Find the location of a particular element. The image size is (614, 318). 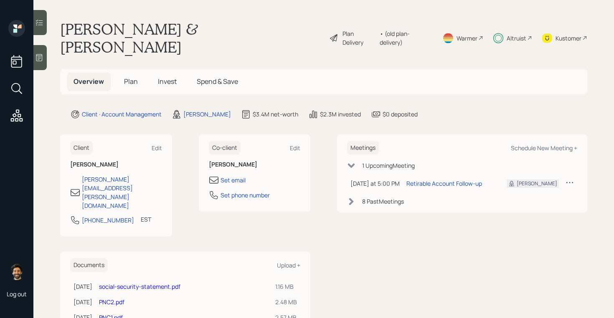

h6: Co-client is located at coordinates (225, 148).